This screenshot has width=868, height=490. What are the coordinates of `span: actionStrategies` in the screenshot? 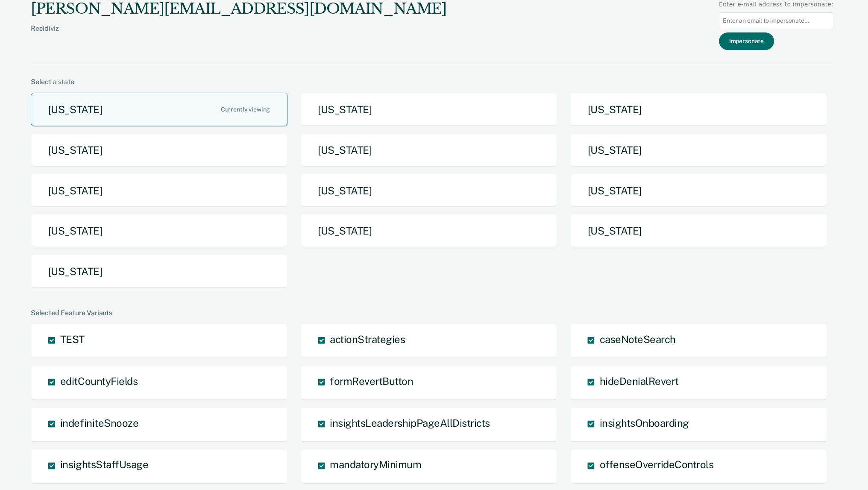 It's located at (368, 339).